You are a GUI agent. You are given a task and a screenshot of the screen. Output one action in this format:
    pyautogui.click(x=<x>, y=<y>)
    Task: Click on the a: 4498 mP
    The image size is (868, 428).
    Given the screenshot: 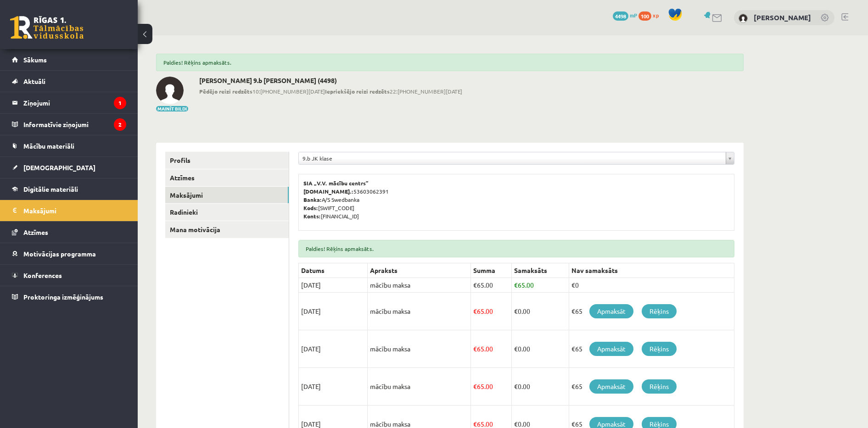 What is the action you would take?
    pyautogui.click(x=625, y=15)
    